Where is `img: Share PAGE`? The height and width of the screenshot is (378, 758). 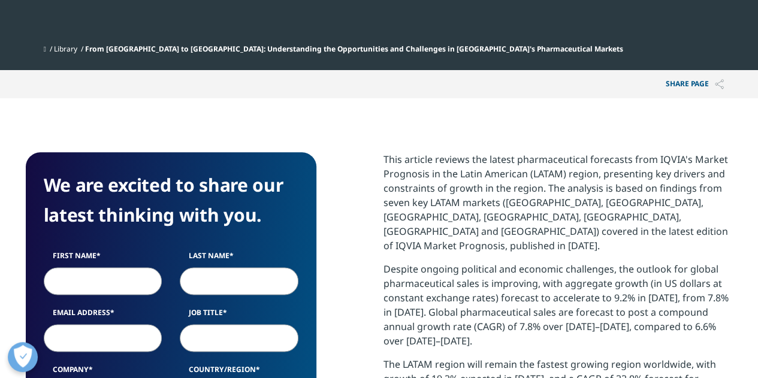 img: Share PAGE is located at coordinates (719, 84).